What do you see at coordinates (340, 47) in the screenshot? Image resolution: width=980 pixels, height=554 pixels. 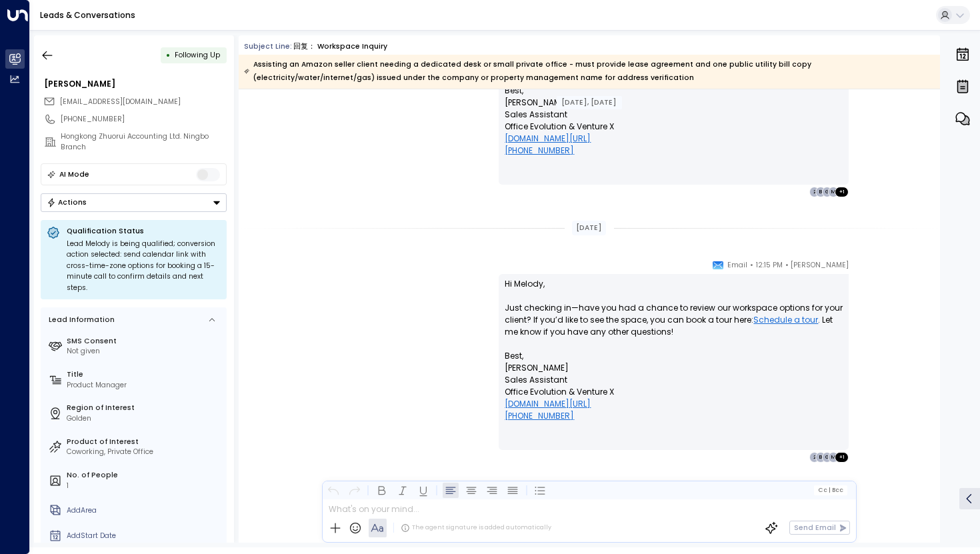 I see `div: 回复： Workspace Inquiry` at bounding box center [340, 47].